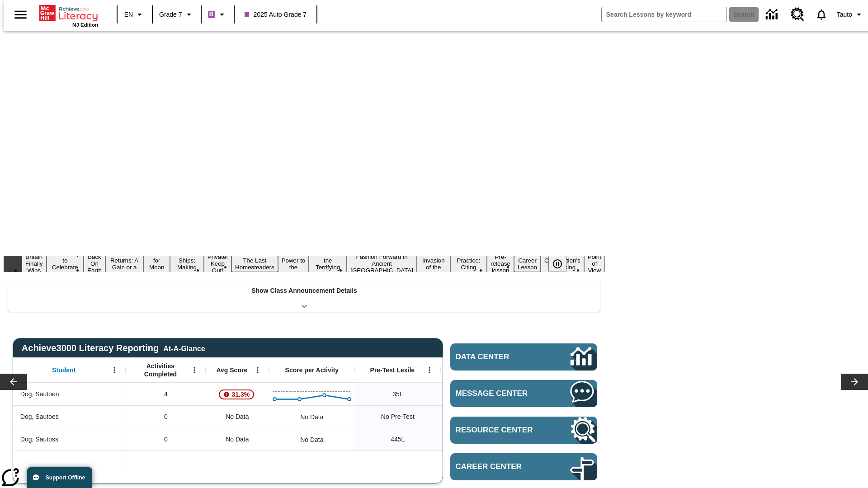  Describe the element at coordinates (217, 264) in the screenshot. I see `button: Slide 7 Private! Keep Out!` at that location.